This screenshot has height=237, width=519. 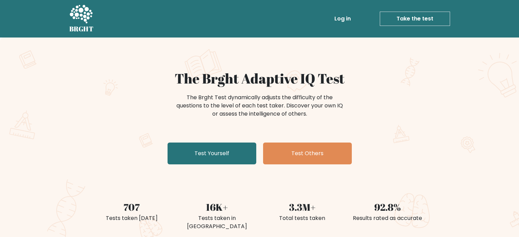 What do you see at coordinates (260, 78) in the screenshot?
I see `h1: The Brght Adaptive IQ Test` at bounding box center [260, 78].